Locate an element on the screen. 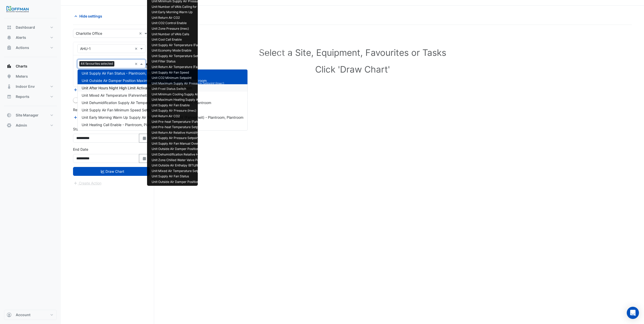  h1: Click 'Draw Chart' is located at coordinates (353, 69).